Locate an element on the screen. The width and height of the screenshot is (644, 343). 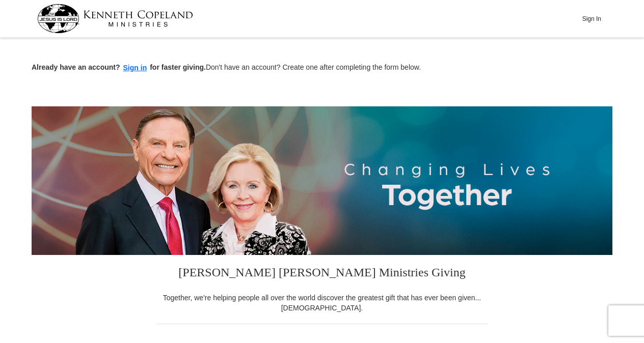
p: Don't have an account? Create one after completing the form below. is located at coordinates (322, 68).